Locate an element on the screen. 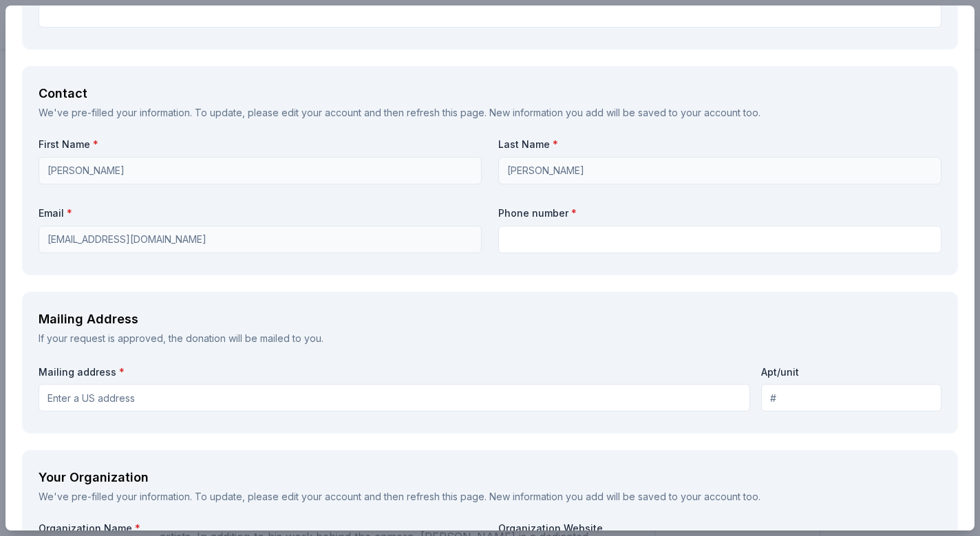 This screenshot has height=536, width=980. label: Organization Website is located at coordinates (720, 528).